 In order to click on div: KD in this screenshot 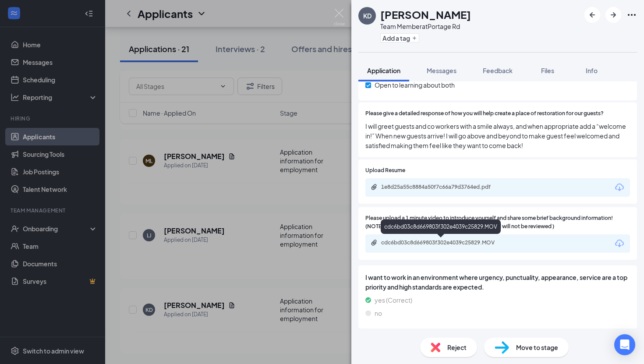, I will do `click(367, 16)`.